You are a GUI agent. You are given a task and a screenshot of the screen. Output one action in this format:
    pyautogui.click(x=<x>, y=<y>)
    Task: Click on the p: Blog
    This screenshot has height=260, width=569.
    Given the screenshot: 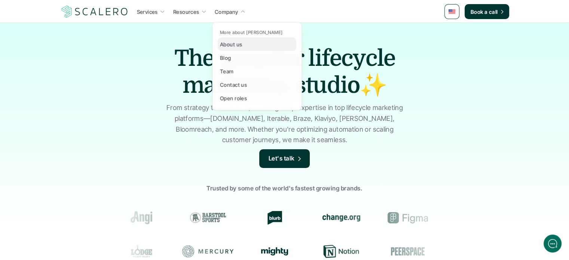 What is the action you would take?
    pyautogui.click(x=225, y=58)
    